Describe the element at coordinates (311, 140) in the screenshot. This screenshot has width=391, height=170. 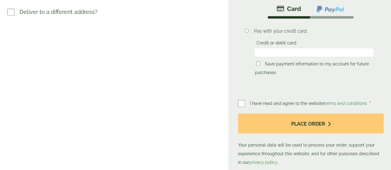
I see `p: Your personal data will be used to process your order, support your experience throughout this we...` at that location.